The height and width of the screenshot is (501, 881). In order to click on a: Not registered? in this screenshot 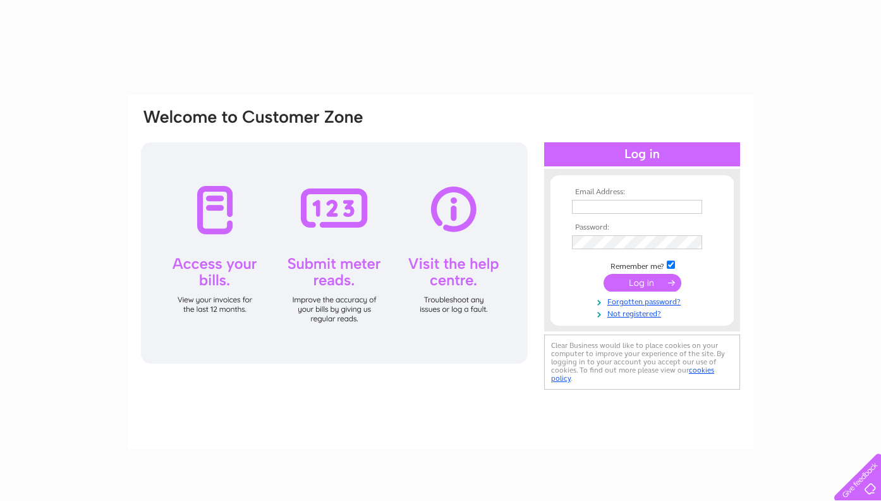, I will do `click(644, 312)`.